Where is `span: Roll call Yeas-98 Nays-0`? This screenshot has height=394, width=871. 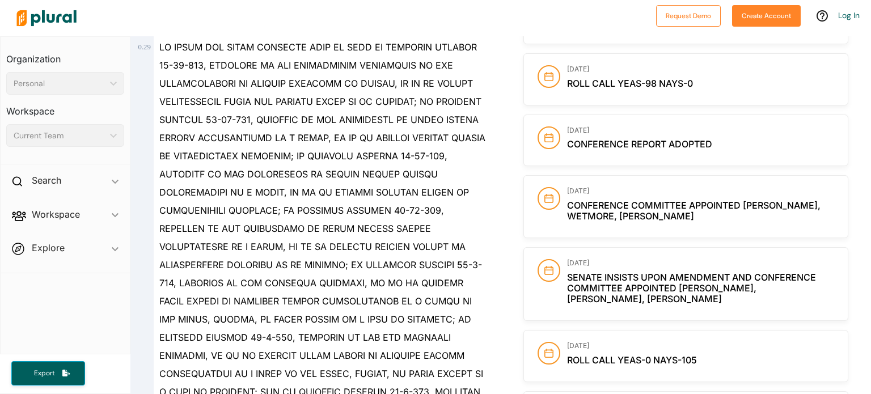 span: Roll call Yeas-98 Nays-0 is located at coordinates (630, 83).